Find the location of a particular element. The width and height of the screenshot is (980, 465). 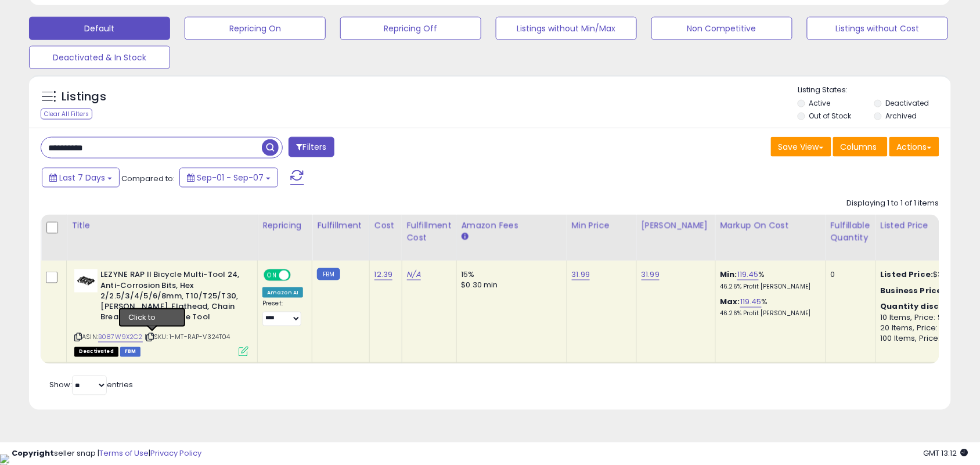

button: Repricing Off is located at coordinates (411, 29).